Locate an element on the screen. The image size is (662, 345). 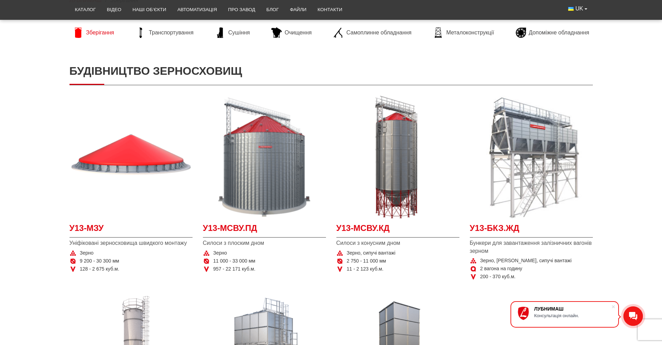
span: У13-БКЗ.ЖД is located at coordinates (532, 230).